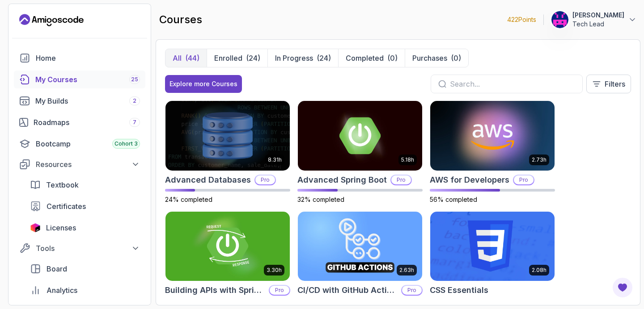 This screenshot has height=309, width=644. Describe the element at coordinates (80, 144) in the screenshot. I see `a: bootcamp` at that location.